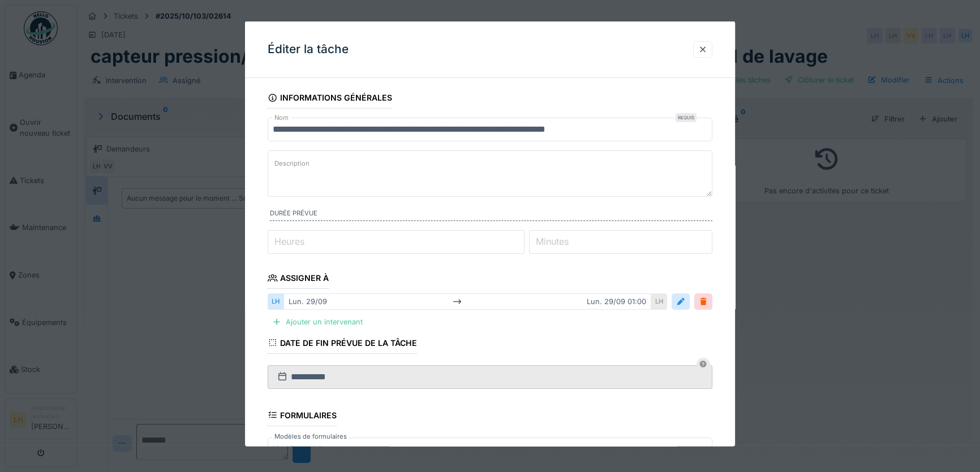 The width and height of the screenshot is (980, 472). Describe the element at coordinates (491, 215) in the screenshot. I see `label: Durée prévue` at that location.